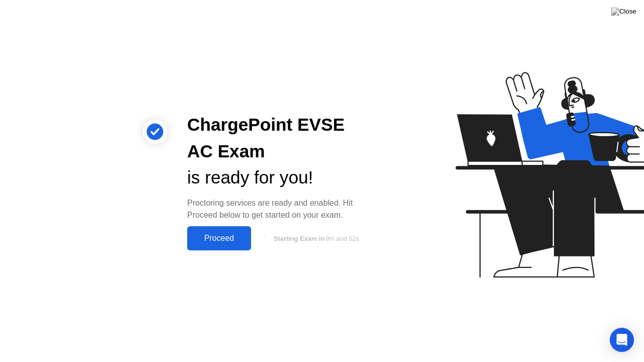 The image size is (644, 362). I want to click on div: Proctoring services are ready and enabled. Hit Proceed below to get started on your exam., so click(281, 209).